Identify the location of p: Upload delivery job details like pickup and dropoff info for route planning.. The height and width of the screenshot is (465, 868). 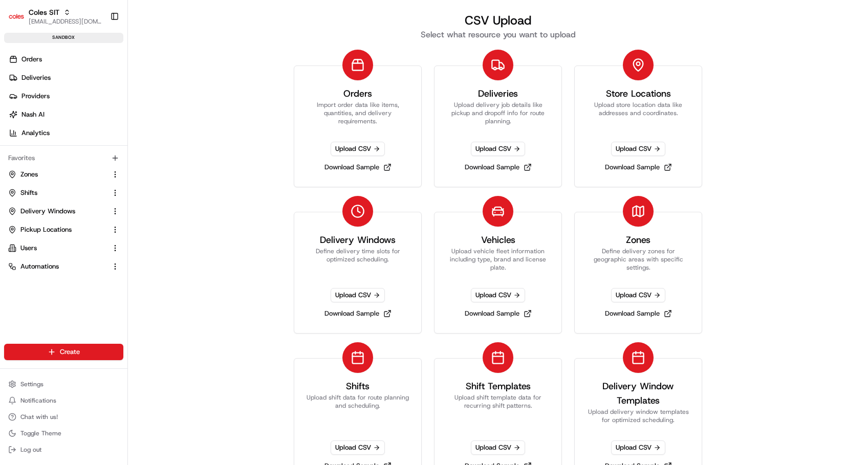
(498, 113).